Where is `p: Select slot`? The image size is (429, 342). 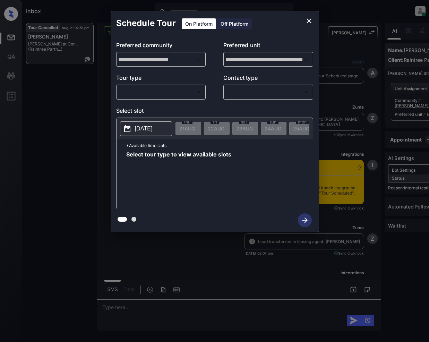
p: Select slot is located at coordinates (215, 112).